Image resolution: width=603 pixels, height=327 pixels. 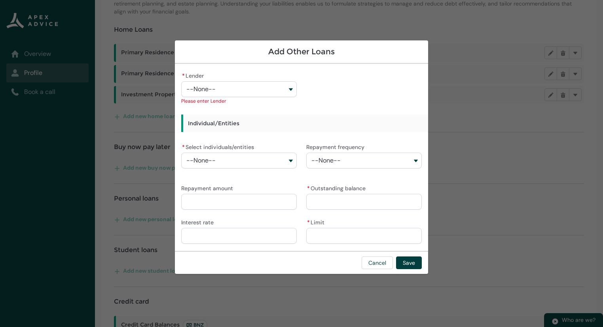 I want to click on label: Outstanding balance, so click(x=338, y=187).